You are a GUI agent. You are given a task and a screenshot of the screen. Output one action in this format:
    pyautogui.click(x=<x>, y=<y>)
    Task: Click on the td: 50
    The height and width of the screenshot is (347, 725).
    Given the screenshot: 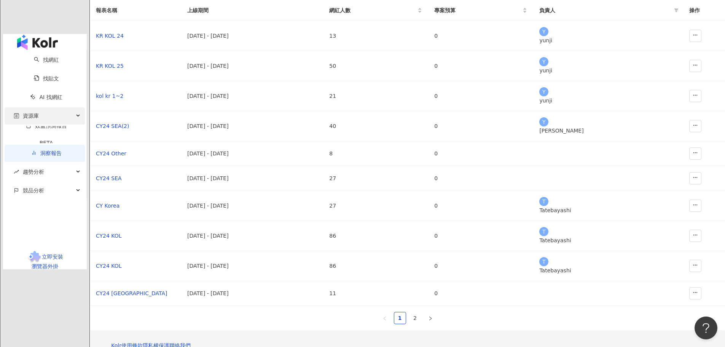 What is the action you would take?
    pyautogui.click(x=376, y=66)
    